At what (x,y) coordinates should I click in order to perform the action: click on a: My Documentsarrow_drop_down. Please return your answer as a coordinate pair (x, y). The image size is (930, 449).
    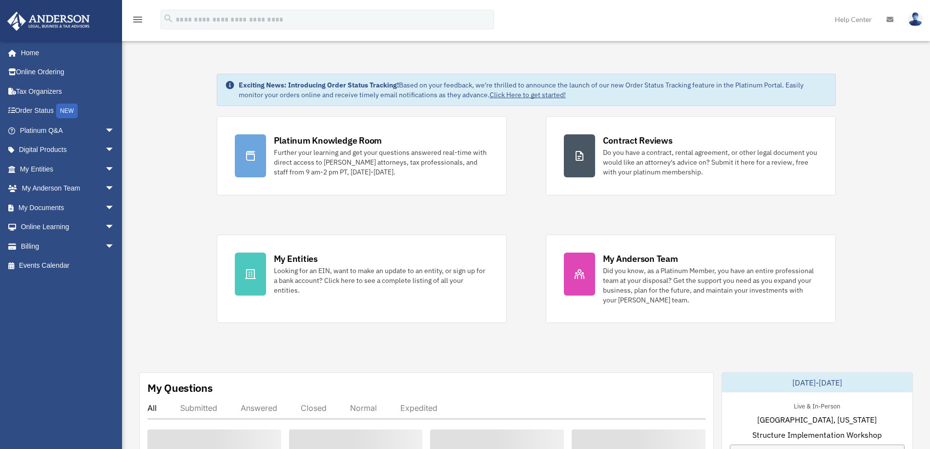
    Looking at the image, I should click on (68, 208).